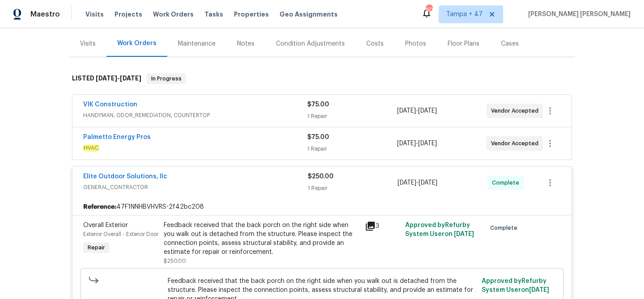 The width and height of the screenshot is (644, 299). Describe the element at coordinates (375, 44) in the screenshot. I see `div: Costs` at that location.